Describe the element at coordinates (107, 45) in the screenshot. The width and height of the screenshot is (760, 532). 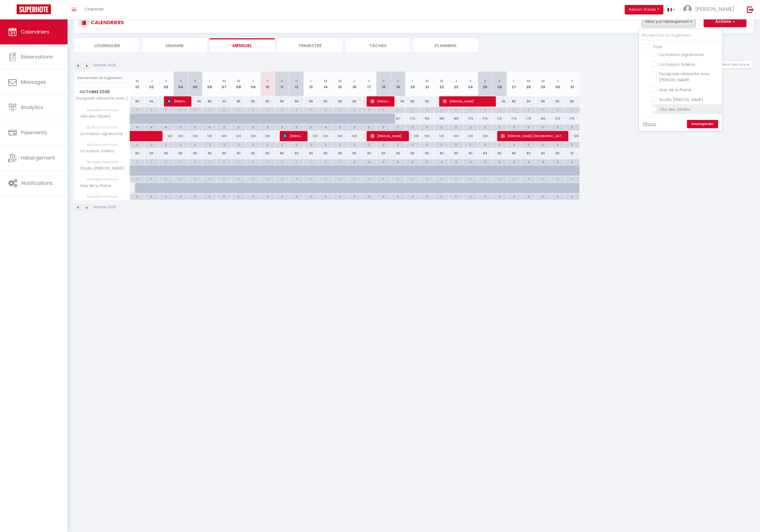
I see `li: Journalier` at that location.